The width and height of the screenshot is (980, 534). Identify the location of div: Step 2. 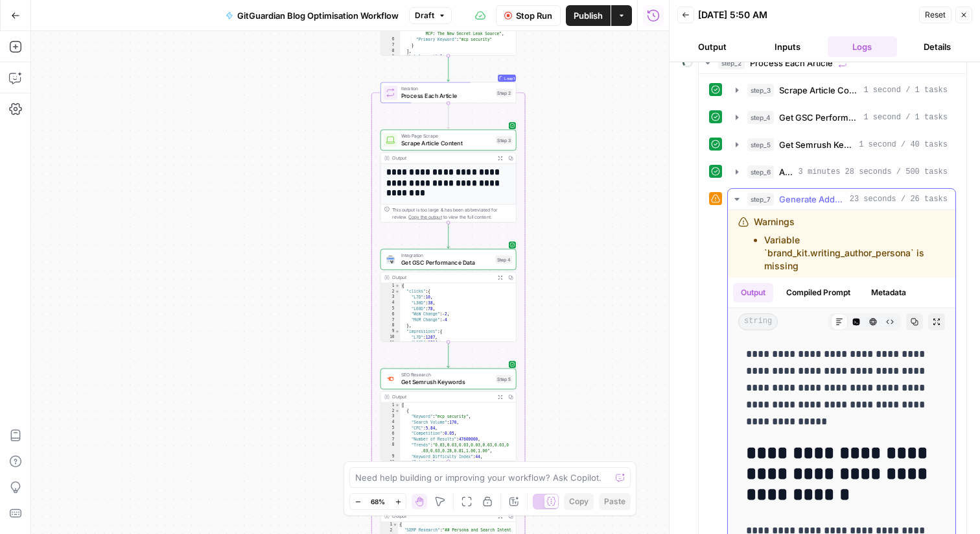
(504, 93).